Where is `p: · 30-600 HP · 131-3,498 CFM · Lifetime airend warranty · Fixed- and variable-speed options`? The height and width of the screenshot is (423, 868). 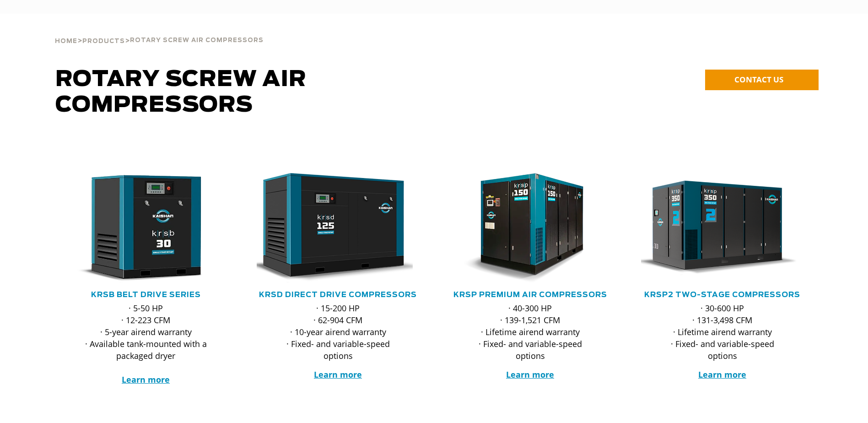
p: · 30-600 HP · 131-3,498 CFM · Lifetime airend warranty · Fixed- and variable-speed options is located at coordinates (722, 332).